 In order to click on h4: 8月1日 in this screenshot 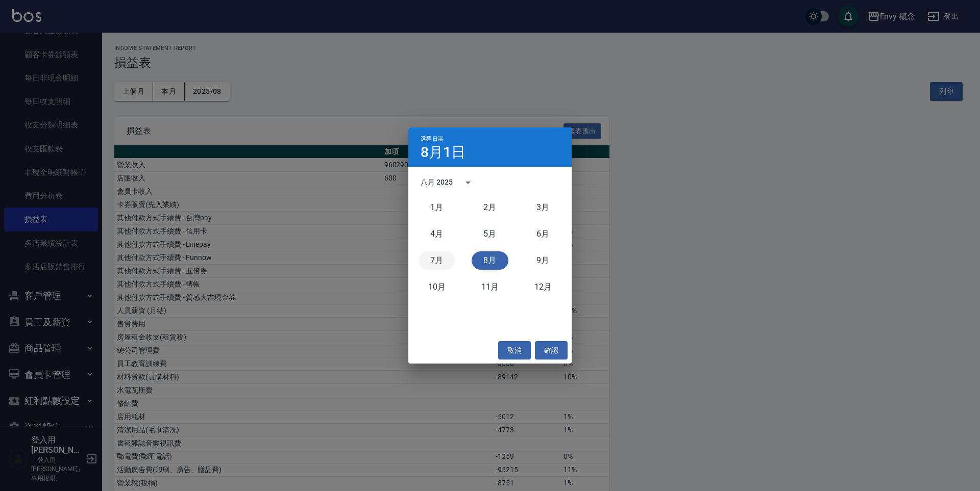, I will do `click(443, 153)`.